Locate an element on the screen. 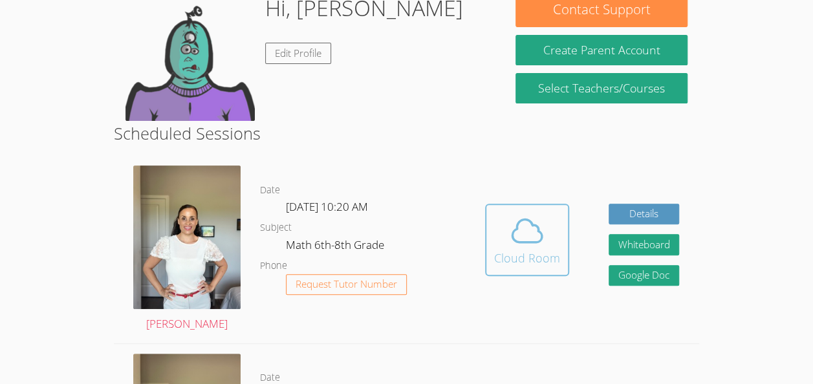  button: Whiteboard is located at coordinates (644, 244).